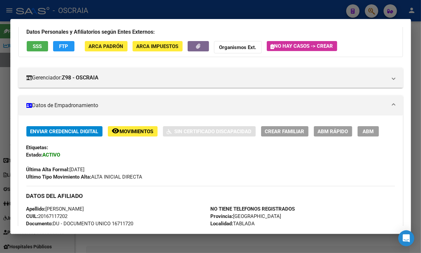 This screenshot has height=253, width=421. Describe the element at coordinates (106, 46) in the screenshot. I see `span: ARCA Padrón` at that location.